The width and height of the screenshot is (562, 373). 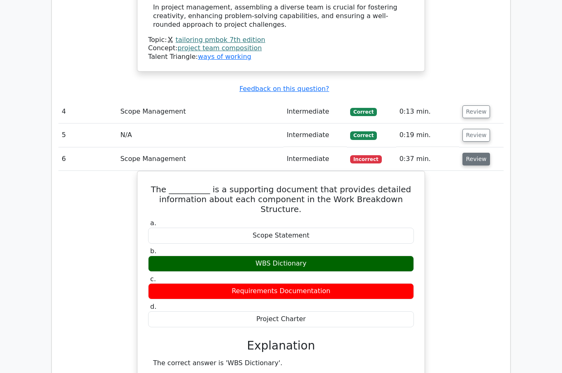 What do you see at coordinates (200, 135) in the screenshot?
I see `td: N/A` at bounding box center [200, 135].